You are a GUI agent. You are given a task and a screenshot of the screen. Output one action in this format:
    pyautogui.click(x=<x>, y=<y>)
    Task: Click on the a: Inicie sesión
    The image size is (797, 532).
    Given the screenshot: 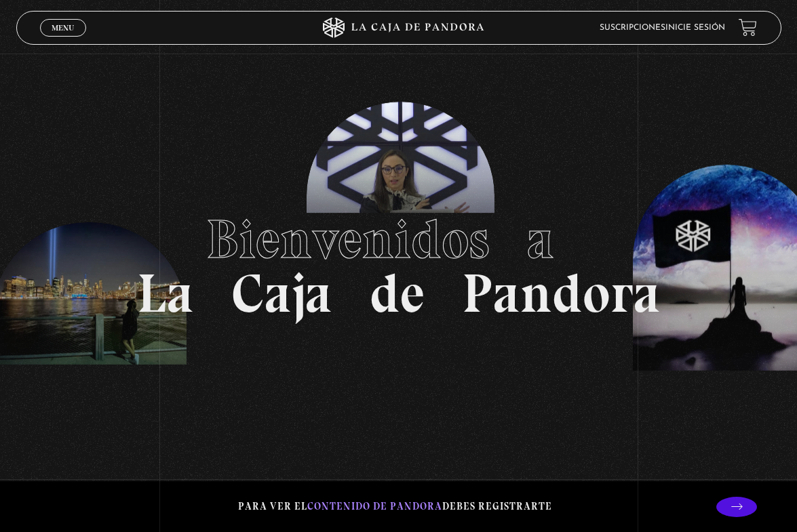 What is the action you would take?
    pyautogui.click(x=695, y=28)
    